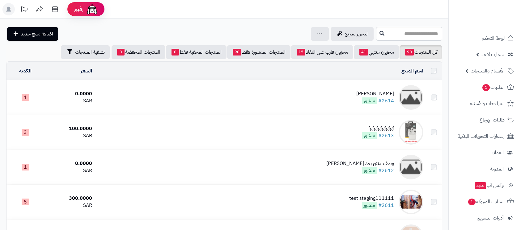 The image size is (521, 230). I want to click on a: كل المنتجات90, so click(421, 52).